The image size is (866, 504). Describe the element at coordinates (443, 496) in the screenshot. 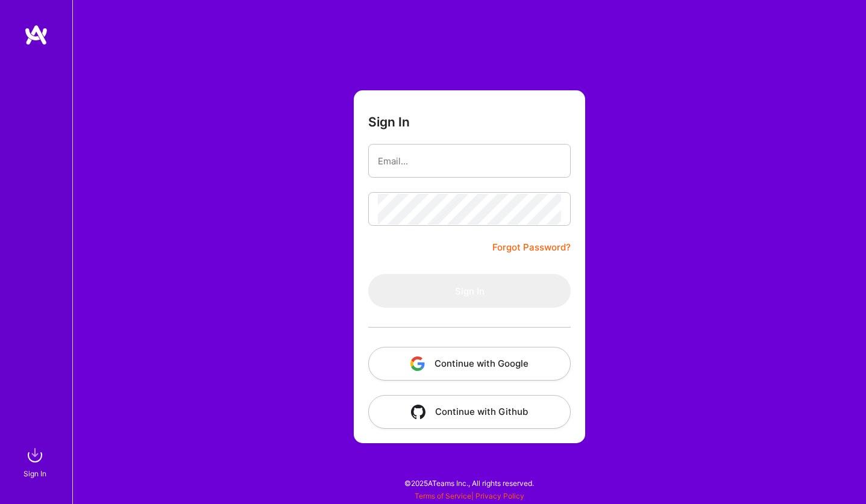

I see `a: Terms of Service` at that location.